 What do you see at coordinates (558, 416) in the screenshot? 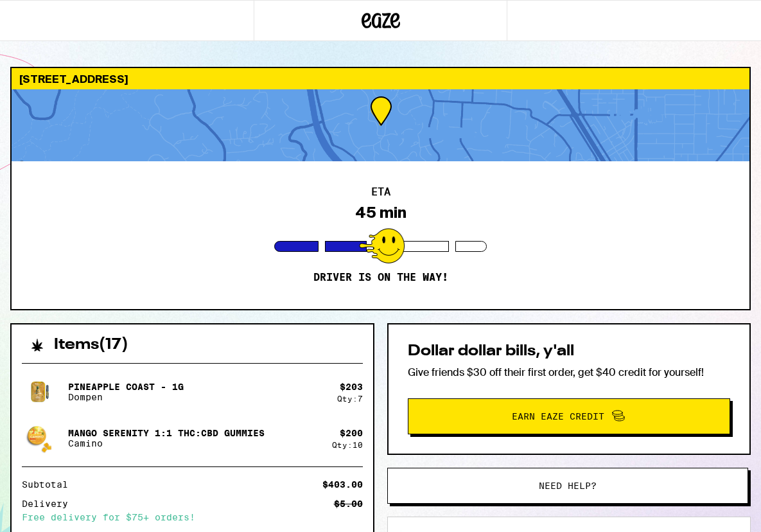
I see `span: Earn Eaze Credit` at bounding box center [558, 416].